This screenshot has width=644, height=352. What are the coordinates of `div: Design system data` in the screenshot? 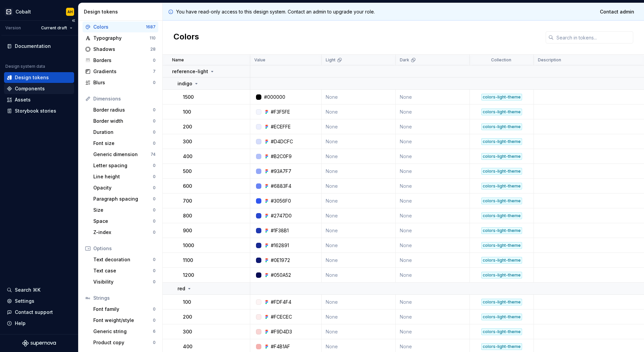 It's located at (25, 66).